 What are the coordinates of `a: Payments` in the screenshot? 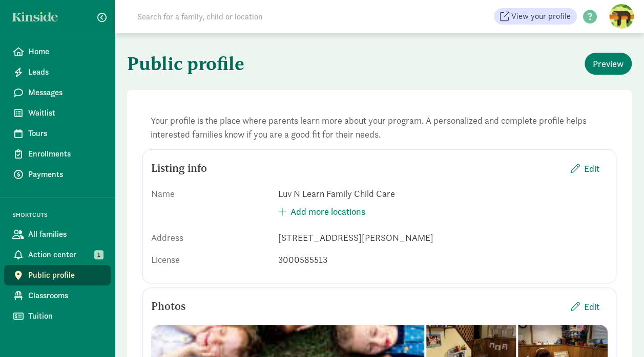 It's located at (57, 174).